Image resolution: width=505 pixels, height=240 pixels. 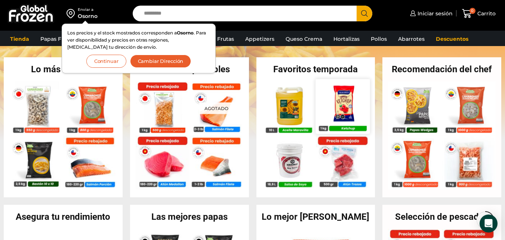 What do you see at coordinates (479, 13) in the screenshot?
I see `a: 0 Carrito` at bounding box center [479, 13].